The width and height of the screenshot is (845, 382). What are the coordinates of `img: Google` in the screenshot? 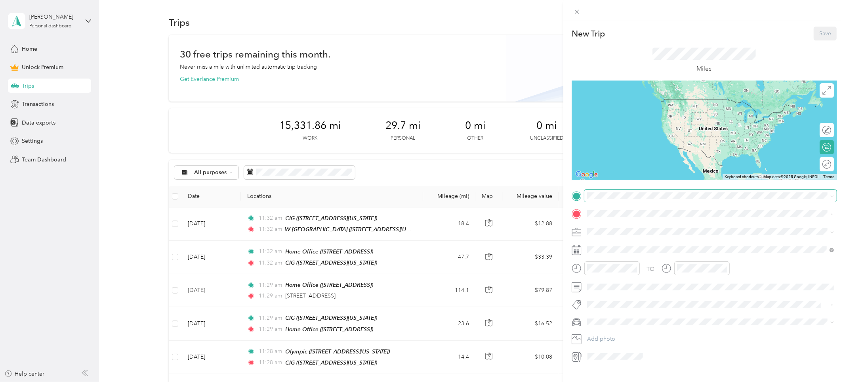 It's located at (587, 174).